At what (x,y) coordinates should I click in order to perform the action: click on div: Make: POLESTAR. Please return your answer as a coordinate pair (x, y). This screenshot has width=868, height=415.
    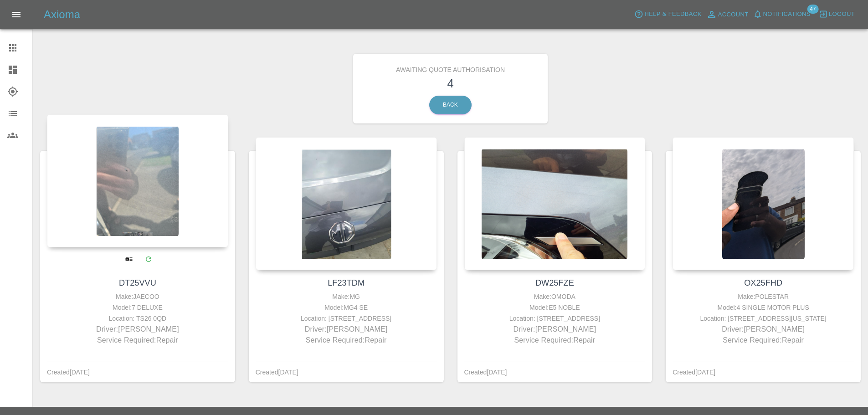
    Looking at the image, I should click on (763, 296).